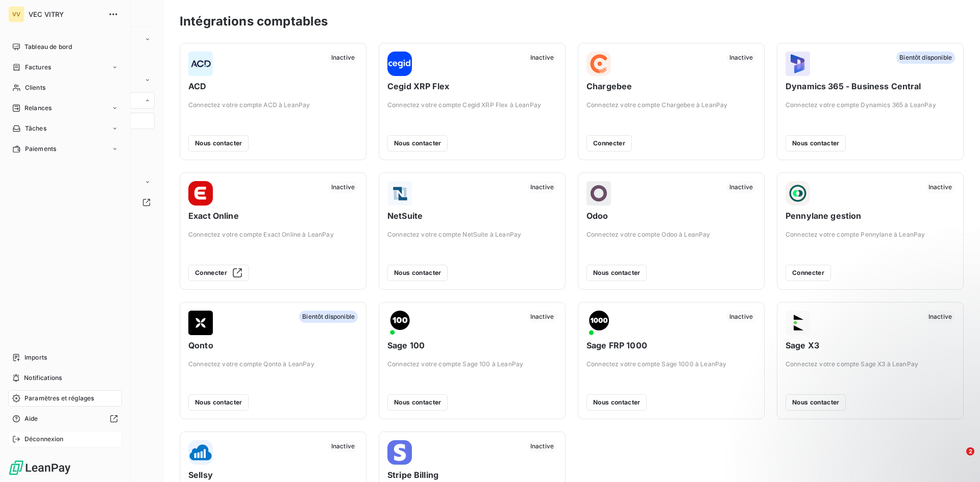 The width and height of the screenshot is (980, 482). I want to click on span: Sellsy, so click(273, 475).